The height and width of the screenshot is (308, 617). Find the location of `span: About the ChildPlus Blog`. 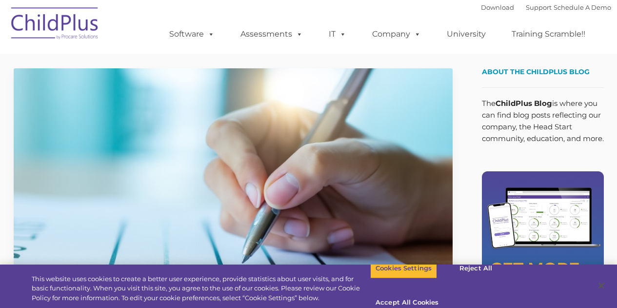

span: About the ChildPlus Blog is located at coordinates (536, 72).